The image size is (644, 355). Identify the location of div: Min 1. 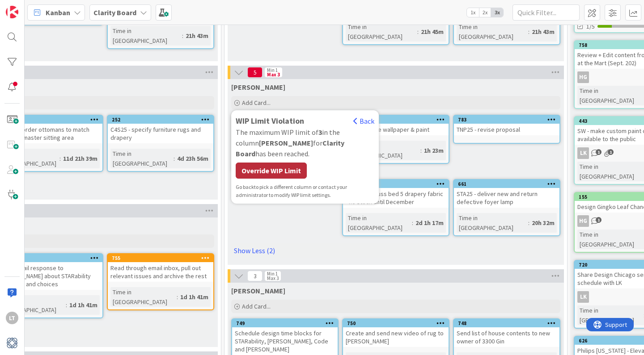
(272, 70).